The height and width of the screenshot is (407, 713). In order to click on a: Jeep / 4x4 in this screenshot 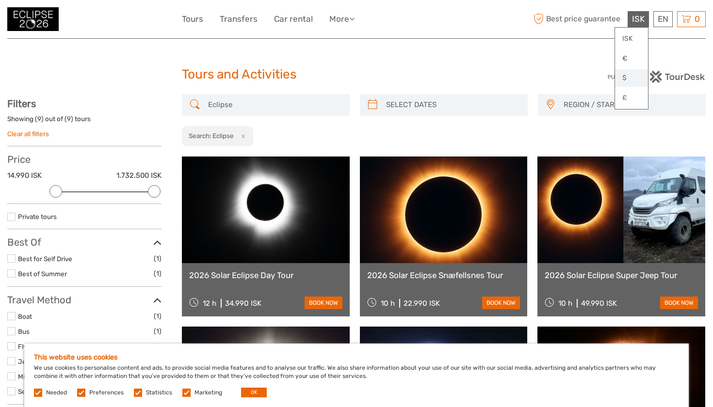, I will do `click(34, 362)`.